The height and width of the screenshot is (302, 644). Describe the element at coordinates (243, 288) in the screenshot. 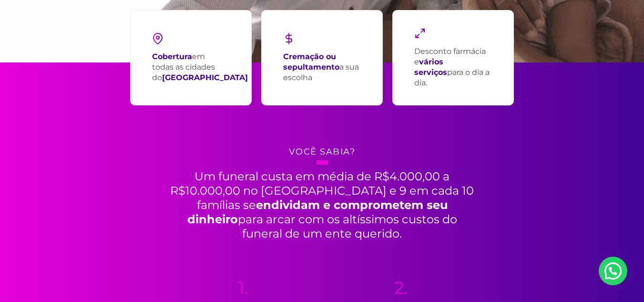

I see `span: 1.` at that location.